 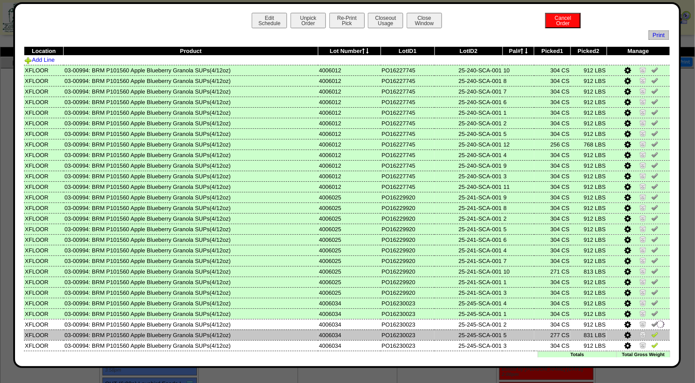 I want to click on td: 12, so click(x=518, y=144).